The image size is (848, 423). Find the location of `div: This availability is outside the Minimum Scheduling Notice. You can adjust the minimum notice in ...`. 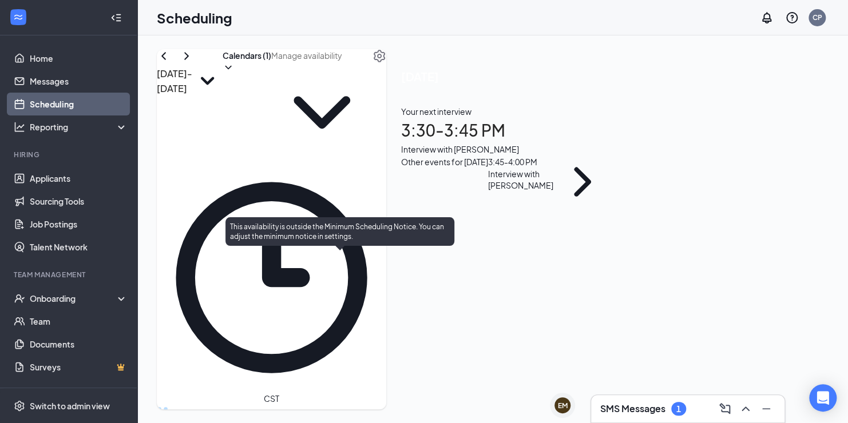

div: This availability is outside the Minimum Scheduling Notice. You can adjust the minimum notice in ... is located at coordinates (340, 232).